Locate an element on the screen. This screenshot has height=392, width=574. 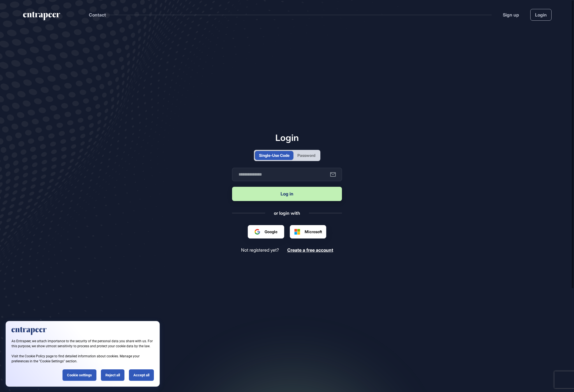
button: Contact is located at coordinates (97, 15).